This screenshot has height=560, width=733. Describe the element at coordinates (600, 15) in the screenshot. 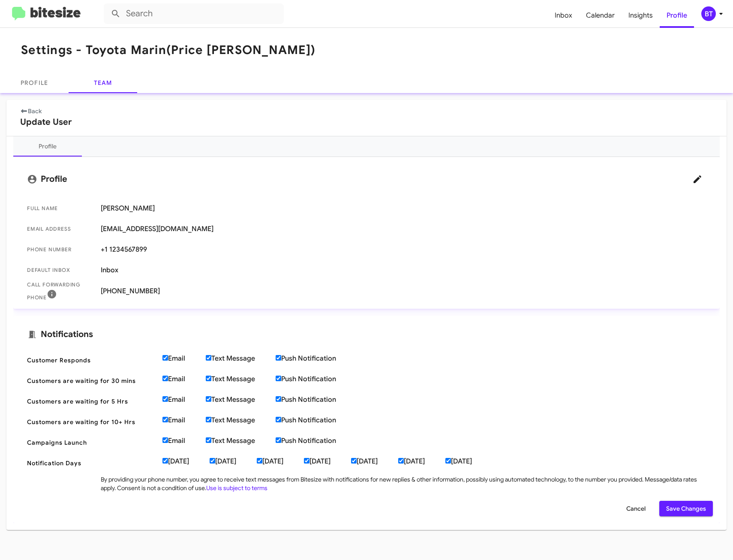

I see `span: Calendar` at that location.